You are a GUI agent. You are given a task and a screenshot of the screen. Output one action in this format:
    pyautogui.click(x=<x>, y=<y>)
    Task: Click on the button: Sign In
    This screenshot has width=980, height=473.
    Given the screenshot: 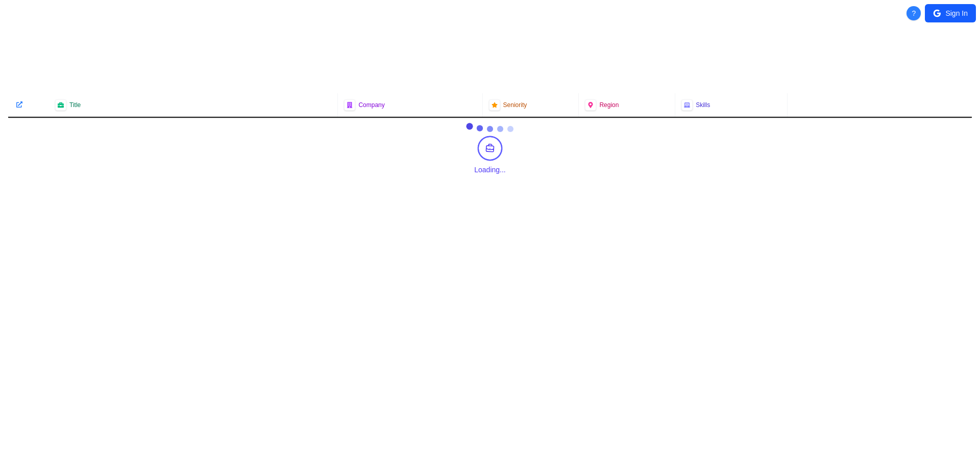 What is the action you would take?
    pyautogui.click(x=951, y=13)
    